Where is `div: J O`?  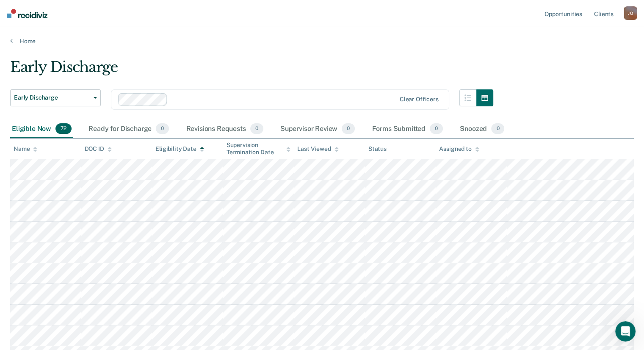 div: J O is located at coordinates (631, 13).